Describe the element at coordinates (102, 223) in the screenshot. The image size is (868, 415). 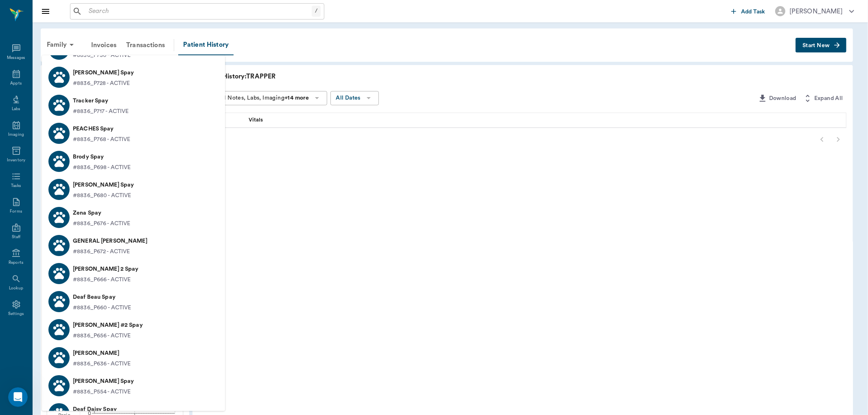
I see `p: #8836_P676 - ACTIVE` at that location.